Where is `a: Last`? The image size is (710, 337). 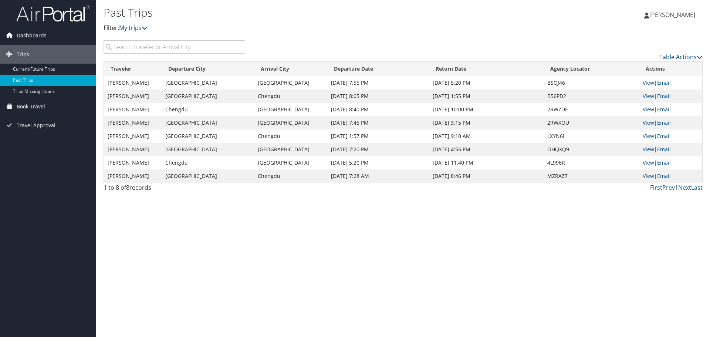 a: Last is located at coordinates (697, 188).